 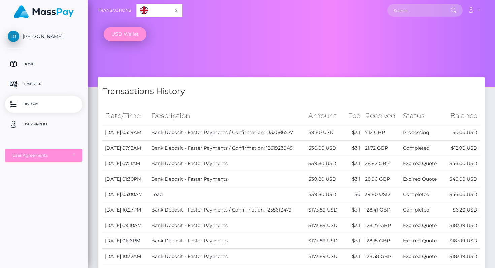 I want to click on td: 28.96 GBP, so click(x=381, y=179).